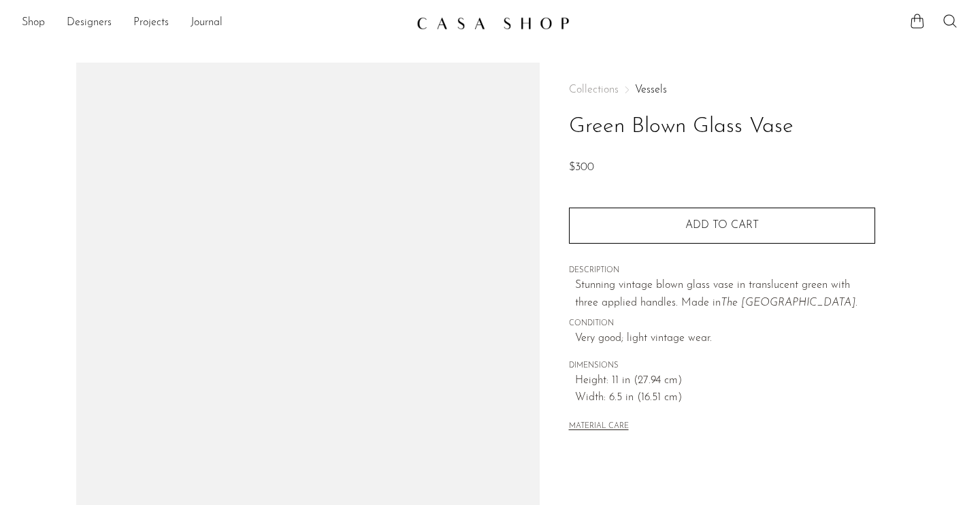 The height and width of the screenshot is (505, 980). What do you see at coordinates (722, 90) in the screenshot?
I see `nav: Breadcrumbs` at bounding box center [722, 90].